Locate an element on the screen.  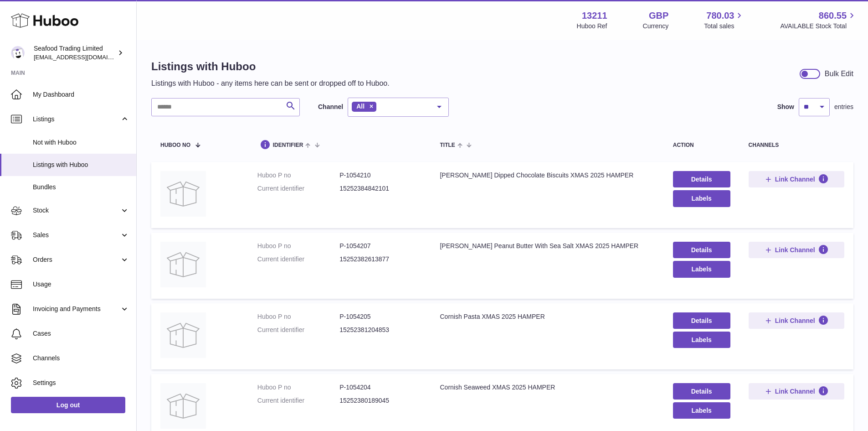
label: Show is located at coordinates (785, 106).